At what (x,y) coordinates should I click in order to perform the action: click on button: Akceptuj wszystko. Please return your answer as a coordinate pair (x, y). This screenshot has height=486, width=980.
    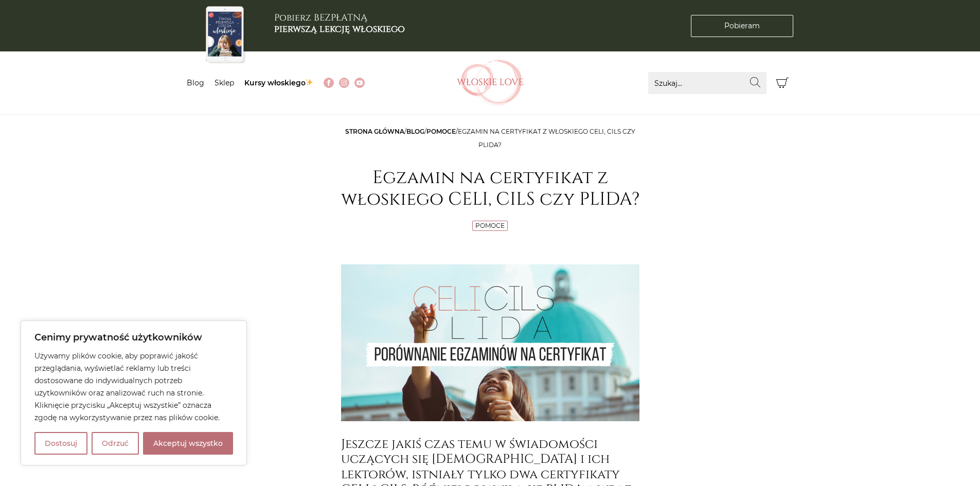
    Looking at the image, I should click on (187, 444).